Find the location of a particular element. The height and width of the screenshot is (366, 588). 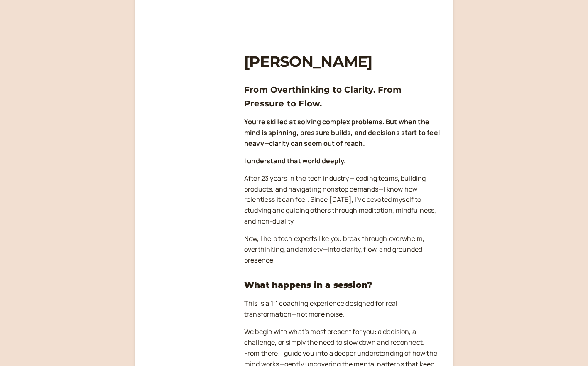

h3: From Overthinking to Clarity. From Pressure to Flow. is located at coordinates (342, 96).